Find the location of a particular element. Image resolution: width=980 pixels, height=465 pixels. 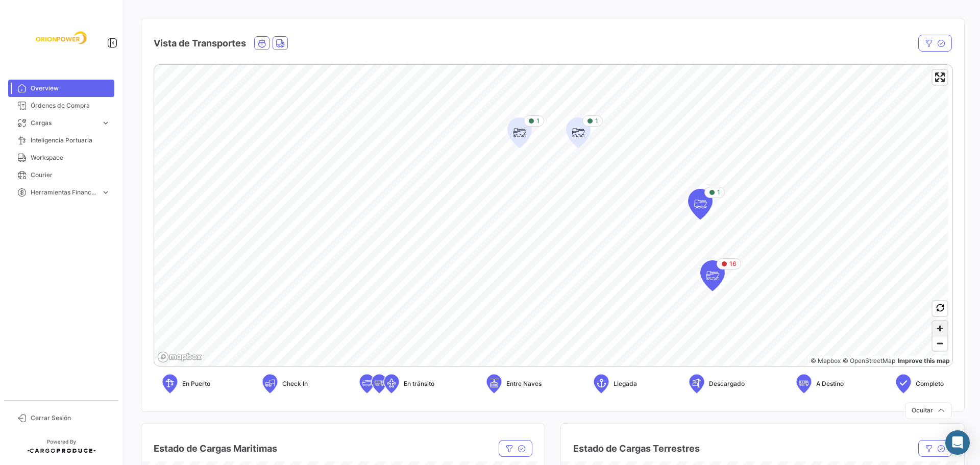

span: En Puerto is located at coordinates (196, 384).